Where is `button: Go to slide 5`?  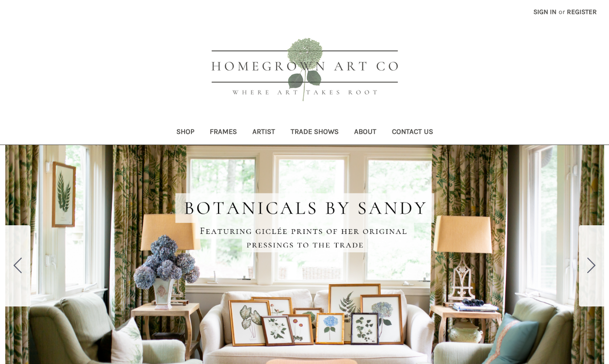 button: Go to slide 5 is located at coordinates (18, 266).